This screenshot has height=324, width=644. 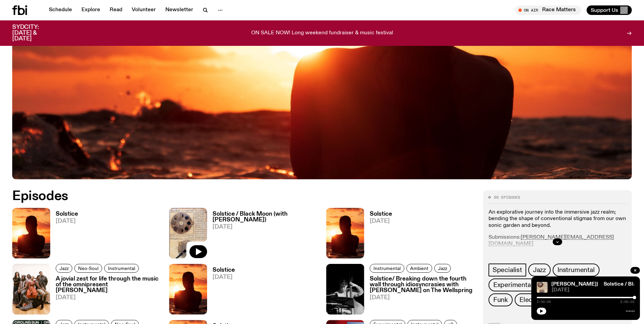 What do you see at coordinates (88, 268) in the screenshot?
I see `span: Neo-Soul` at bounding box center [88, 268].